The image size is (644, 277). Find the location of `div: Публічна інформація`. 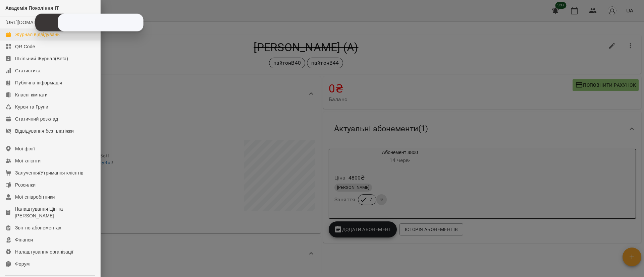

div: Публічна інформація is located at coordinates (39, 83).